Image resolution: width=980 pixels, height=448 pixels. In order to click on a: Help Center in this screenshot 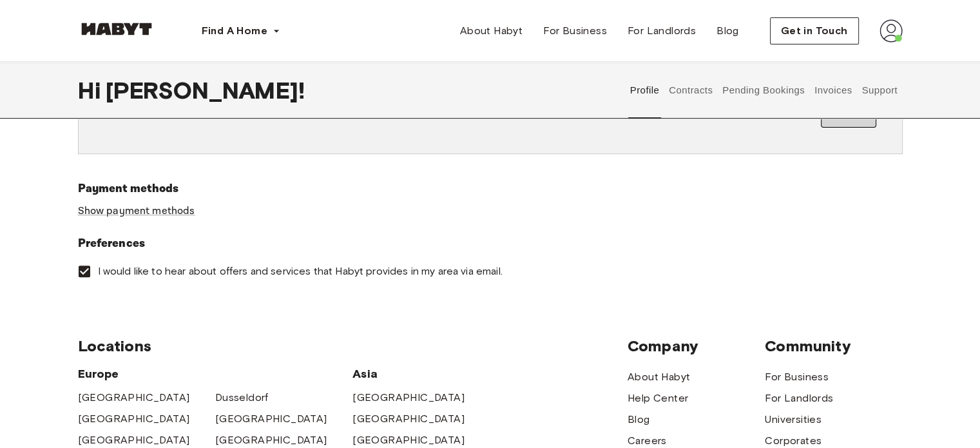, I will do `click(658, 398)`.